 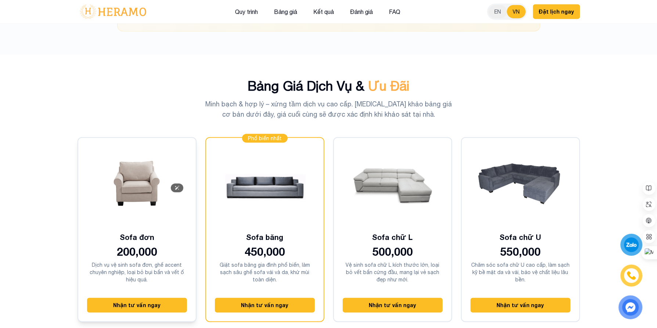 I want to click on span: 200,000, so click(x=137, y=252).